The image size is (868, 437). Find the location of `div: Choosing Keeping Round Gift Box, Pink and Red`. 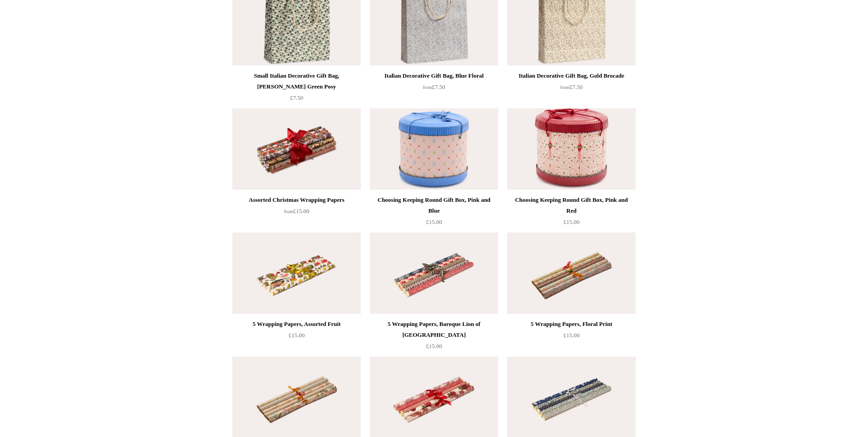

div: Choosing Keeping Round Gift Box, Pink and Red is located at coordinates (572, 205).